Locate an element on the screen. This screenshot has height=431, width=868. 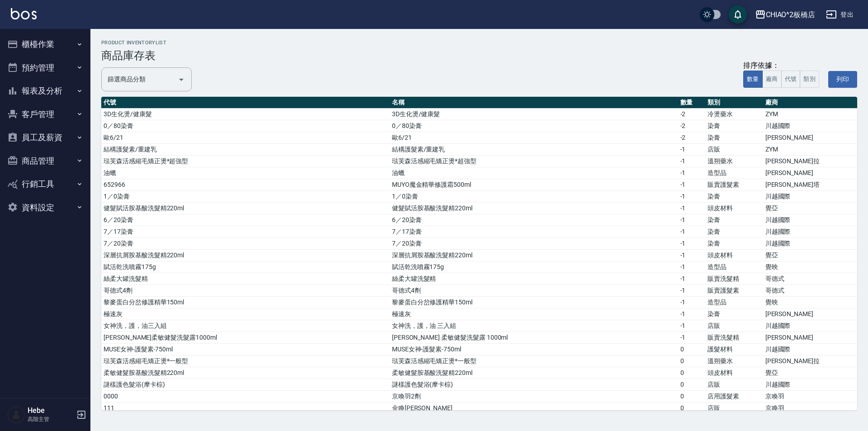
td: 女神洗，護，油三入組 is located at coordinates (245, 326).